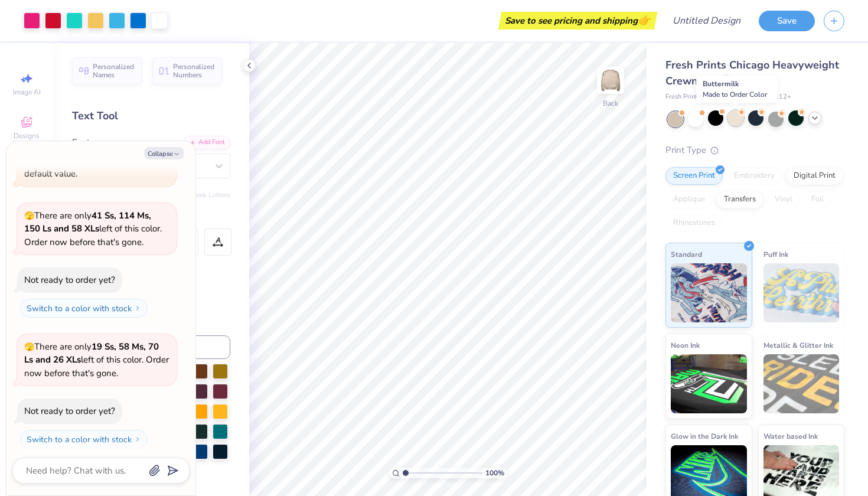 Image resolution: width=868 pixels, height=496 pixels. Describe the element at coordinates (798, 345) in the screenshot. I see `span: Metallic & Glitter Ink` at that location.